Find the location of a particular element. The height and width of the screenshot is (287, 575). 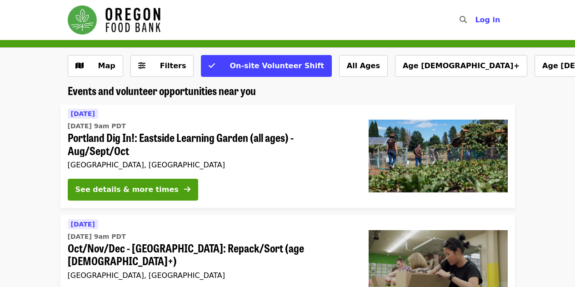

button: Log in is located at coordinates (487, 20).